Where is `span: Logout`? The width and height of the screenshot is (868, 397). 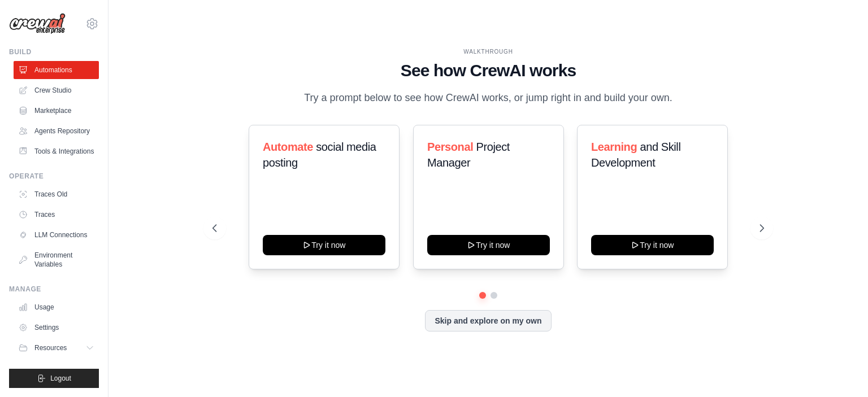 span: Logout is located at coordinates (61, 378).